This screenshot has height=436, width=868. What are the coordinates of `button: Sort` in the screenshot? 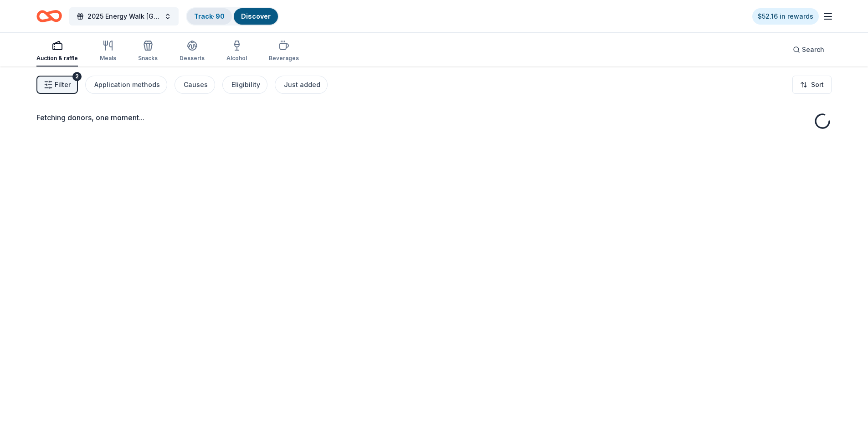 It's located at (812, 85).